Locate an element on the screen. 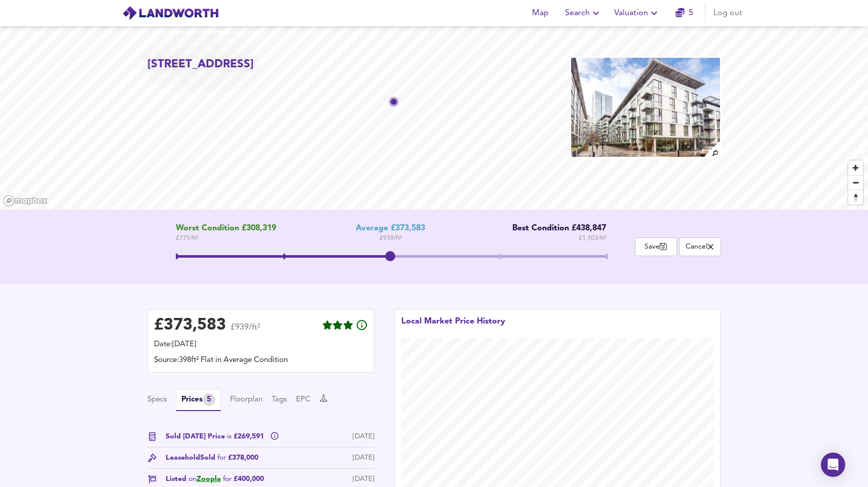 The height and width of the screenshot is (487, 868). img: logo is located at coordinates (170, 13).